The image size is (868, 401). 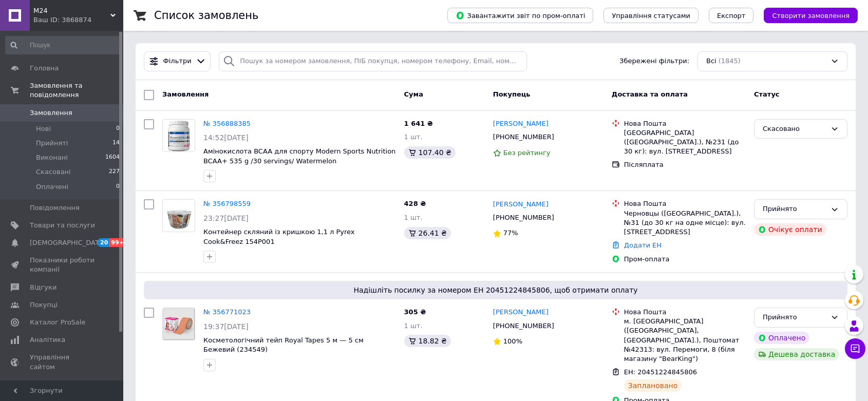 What do you see at coordinates (711, 61) in the screenshot?
I see `span: Всі` at bounding box center [711, 61].